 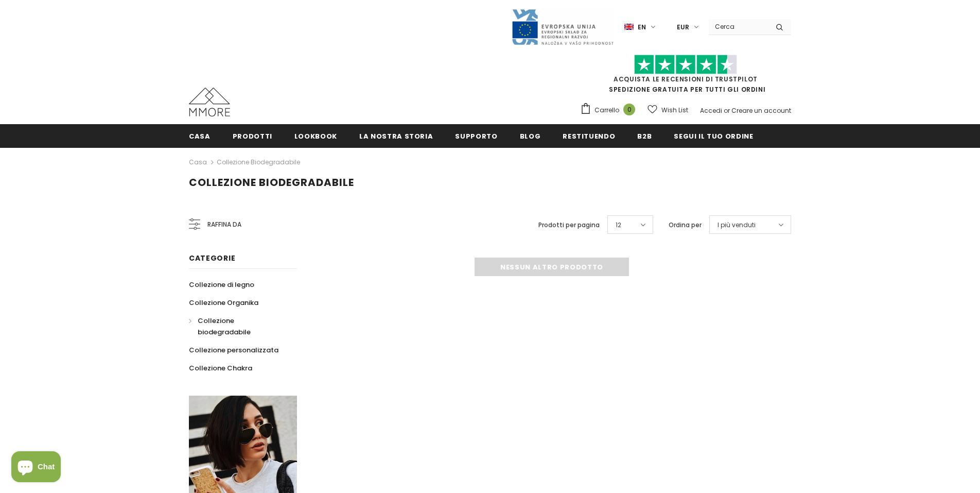 I want to click on a: B2B, so click(x=644, y=135).